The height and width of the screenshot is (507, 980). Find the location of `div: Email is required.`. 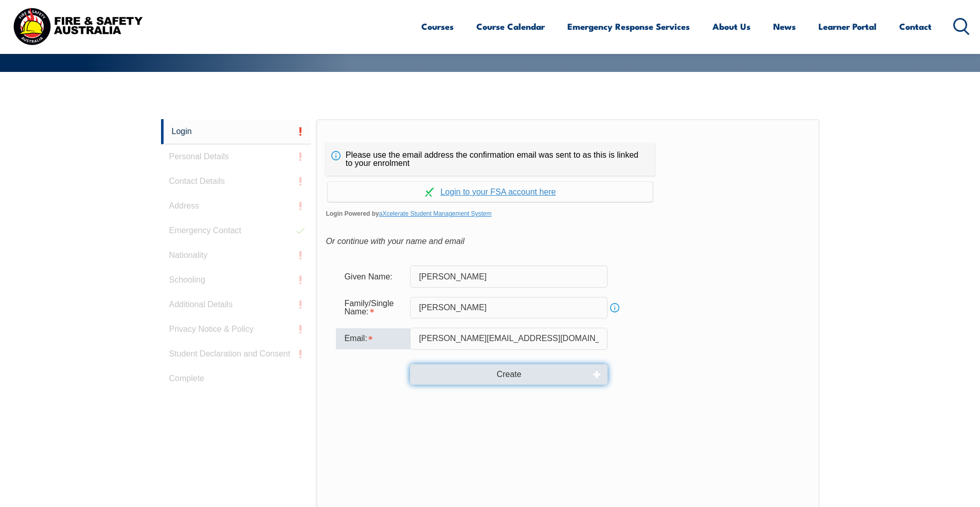

div: Email is required. is located at coordinates (373, 339).